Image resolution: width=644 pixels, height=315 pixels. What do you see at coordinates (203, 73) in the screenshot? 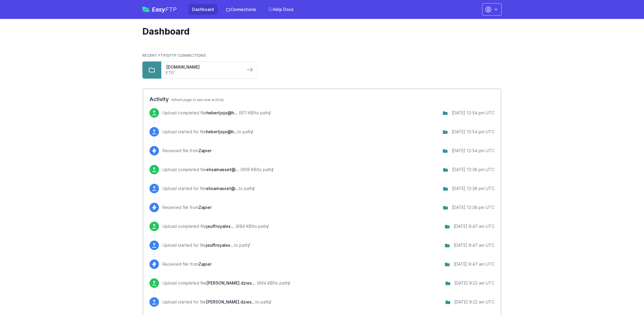
I see `a: FTP` at bounding box center [203, 73].